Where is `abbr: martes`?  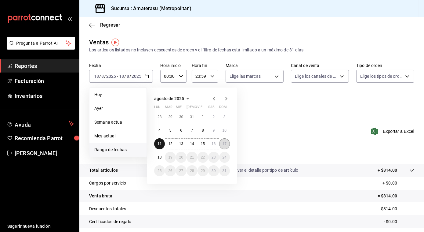
abbr: martes is located at coordinates (169, 108).